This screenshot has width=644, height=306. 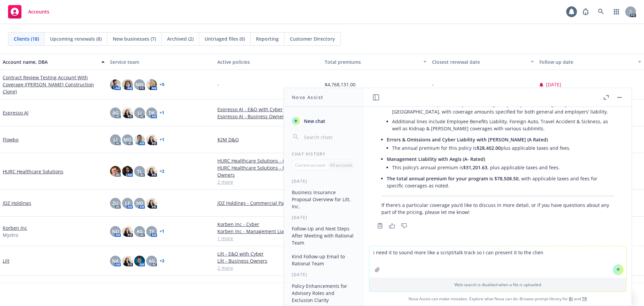 I want to click on span: TF, so click(x=152, y=231).